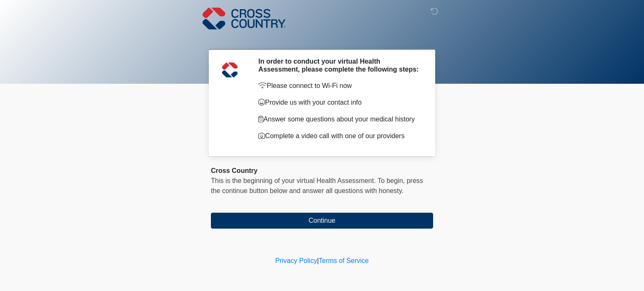  I want to click on a: Terms of Service, so click(343, 261).